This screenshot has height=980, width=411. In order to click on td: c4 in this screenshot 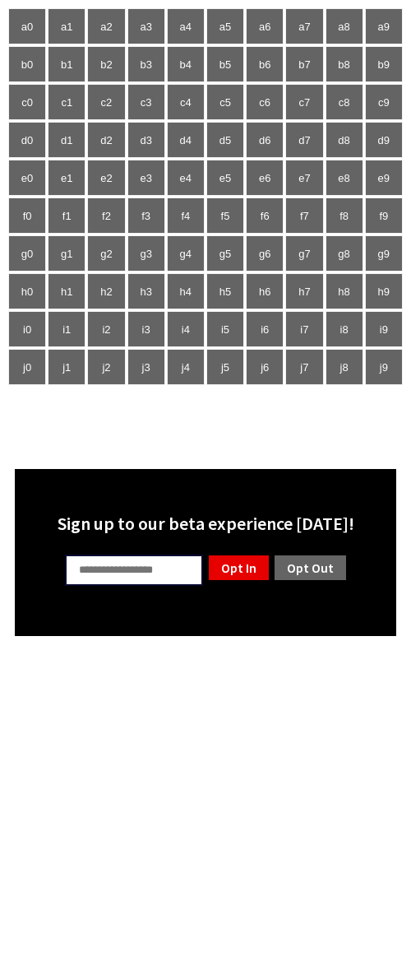, I will do `click(186, 102)`.